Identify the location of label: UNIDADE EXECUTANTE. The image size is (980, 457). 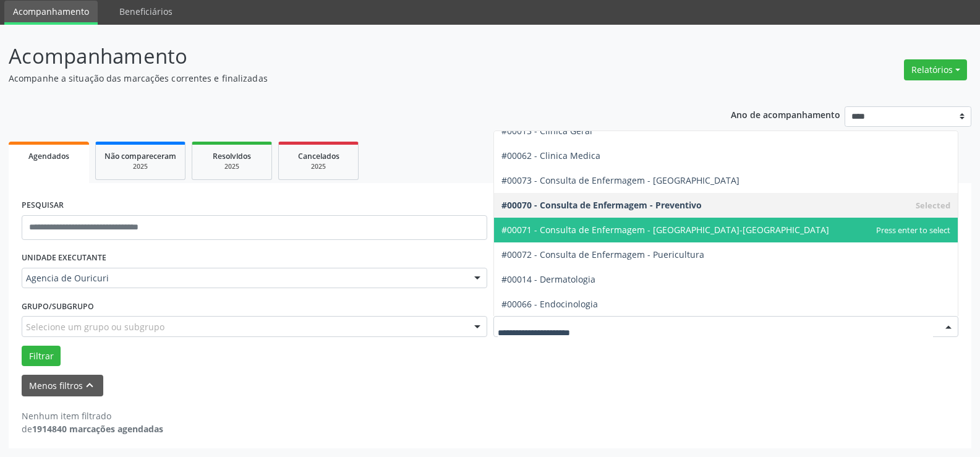
(64, 258).